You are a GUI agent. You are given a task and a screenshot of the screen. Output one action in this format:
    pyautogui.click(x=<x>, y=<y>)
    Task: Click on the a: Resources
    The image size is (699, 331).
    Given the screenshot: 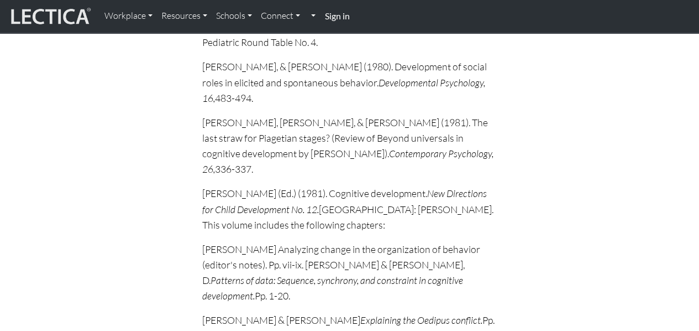 What is the action you would take?
    pyautogui.click(x=184, y=16)
    